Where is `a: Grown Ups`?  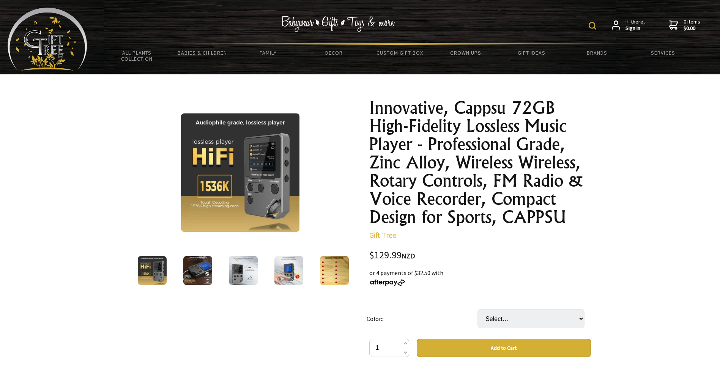
a: Grown Ups is located at coordinates (465, 53).